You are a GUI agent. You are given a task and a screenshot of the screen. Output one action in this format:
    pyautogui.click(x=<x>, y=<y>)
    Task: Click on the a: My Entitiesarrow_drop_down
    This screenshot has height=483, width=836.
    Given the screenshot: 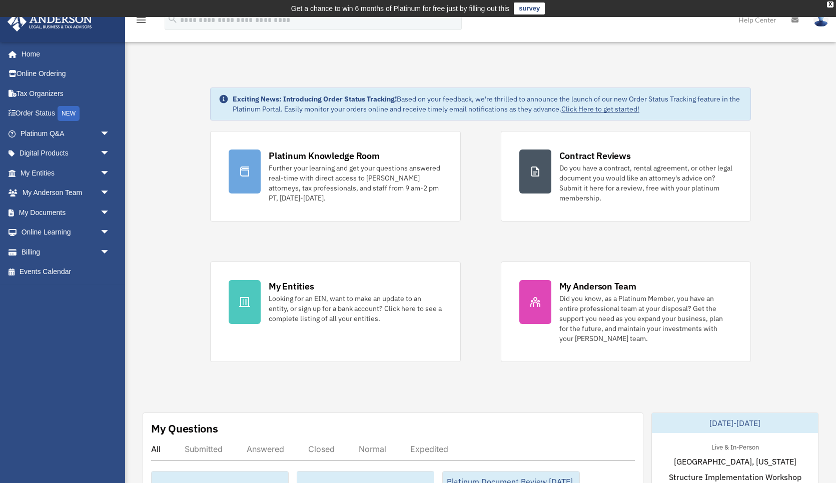 What is the action you would take?
    pyautogui.click(x=66, y=173)
    